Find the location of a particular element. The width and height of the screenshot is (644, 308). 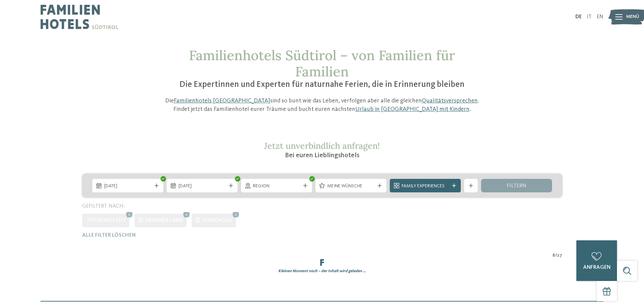

span: Bei euren Lieblingshotels is located at coordinates (322, 155).